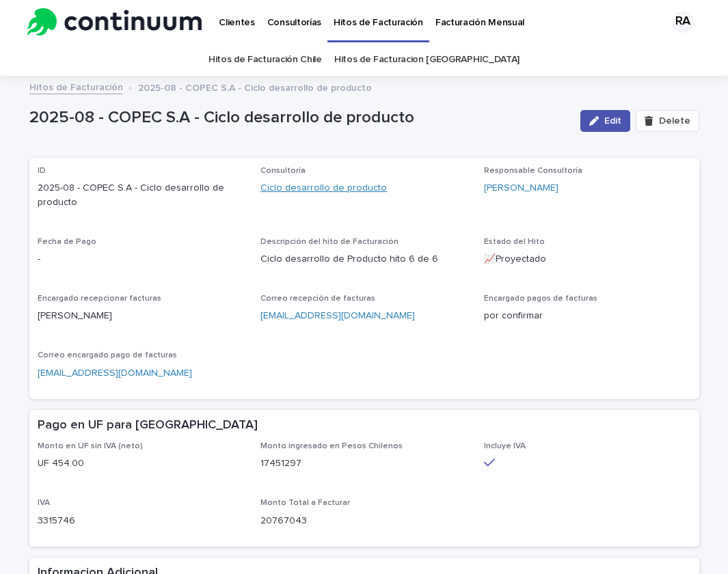 The height and width of the screenshot is (574, 728). Describe the element at coordinates (364, 259) in the screenshot. I see `p: Ciclo desarrollo de Producto hito 6 de 6` at that location.